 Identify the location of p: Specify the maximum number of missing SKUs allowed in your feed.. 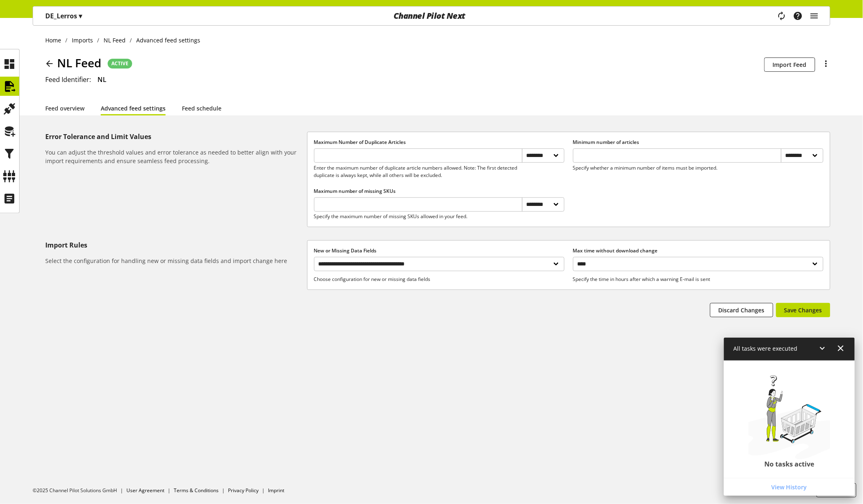
(418, 216).